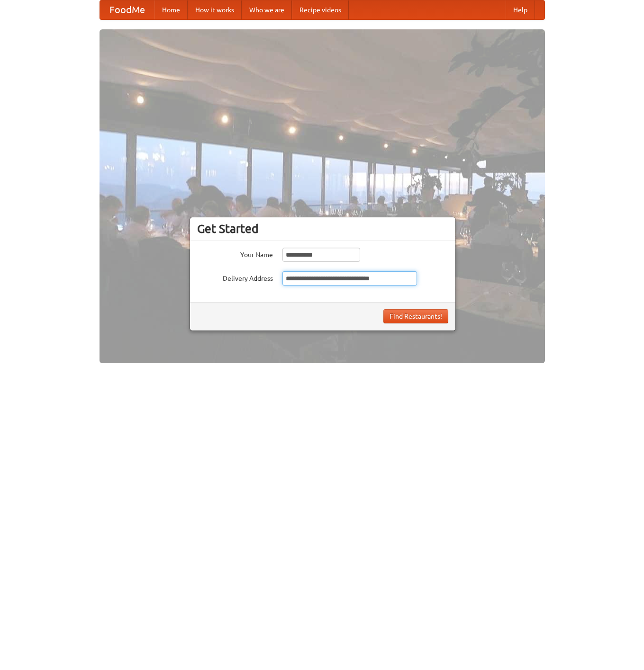  I want to click on a: How it works, so click(215, 10).